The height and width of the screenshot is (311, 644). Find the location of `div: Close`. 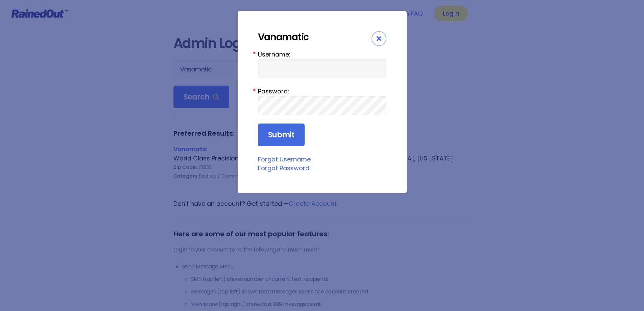

div: Close is located at coordinates (379, 39).